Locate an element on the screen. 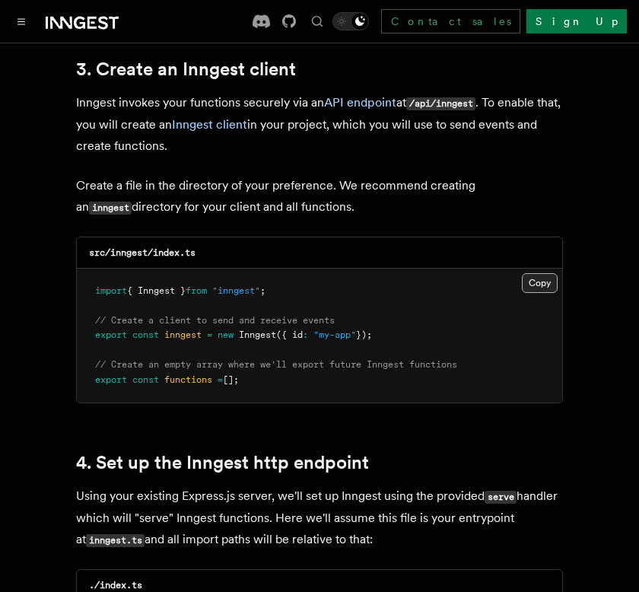 This screenshot has height=592, width=639. a: API endpoint is located at coordinates (360, 102).